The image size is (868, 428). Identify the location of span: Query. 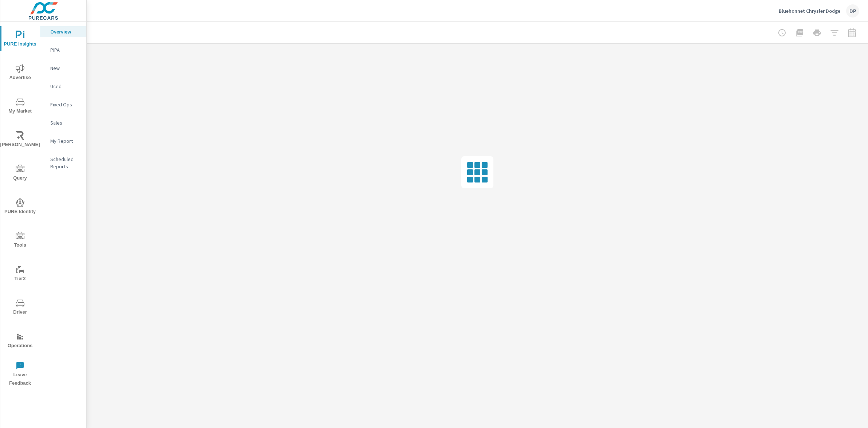
(20, 174).